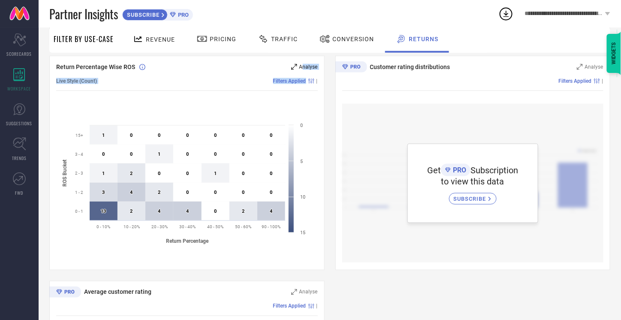 The width and height of the screenshot is (621, 320). What do you see at coordinates (188, 241) in the screenshot?
I see `tspan: Return Percentage` at bounding box center [188, 241].